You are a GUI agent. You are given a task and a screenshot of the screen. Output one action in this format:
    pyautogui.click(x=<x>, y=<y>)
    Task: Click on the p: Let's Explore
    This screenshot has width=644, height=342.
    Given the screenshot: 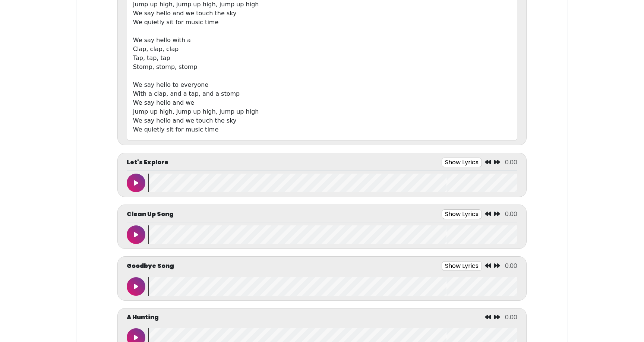 What is the action you would take?
    pyautogui.click(x=147, y=162)
    